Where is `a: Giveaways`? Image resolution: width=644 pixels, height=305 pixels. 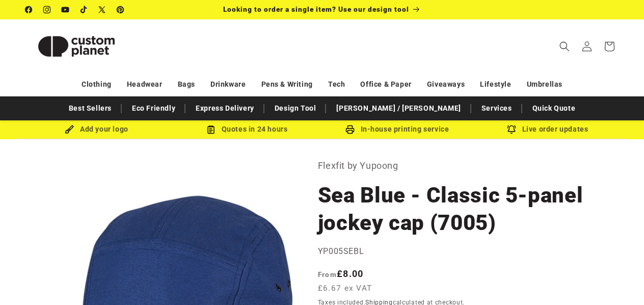
a: Giveaways is located at coordinates (446, 84).